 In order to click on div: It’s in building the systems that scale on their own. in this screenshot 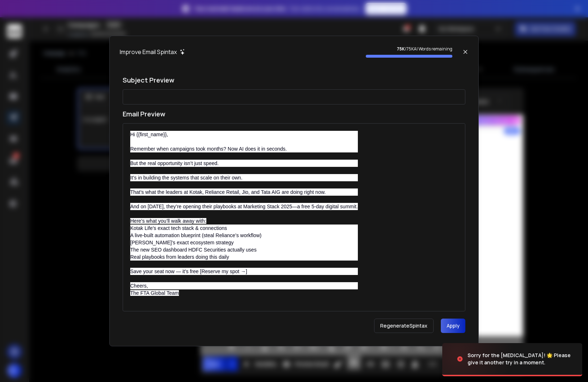, I will do `click(244, 178)`.